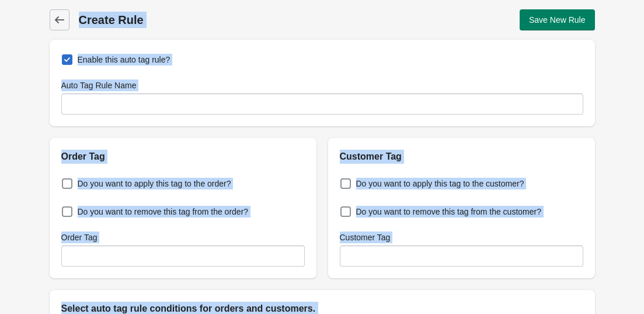 The height and width of the screenshot is (314, 644). I want to click on span: Do you want to apply this tag to the order?, so click(154, 183).